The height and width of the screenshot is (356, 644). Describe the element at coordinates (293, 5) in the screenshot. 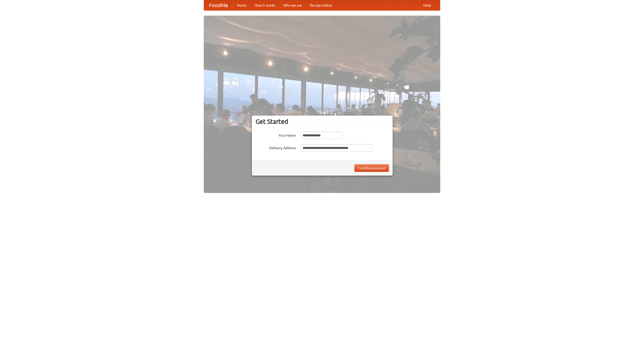

I see `a: Who we are` at that location.